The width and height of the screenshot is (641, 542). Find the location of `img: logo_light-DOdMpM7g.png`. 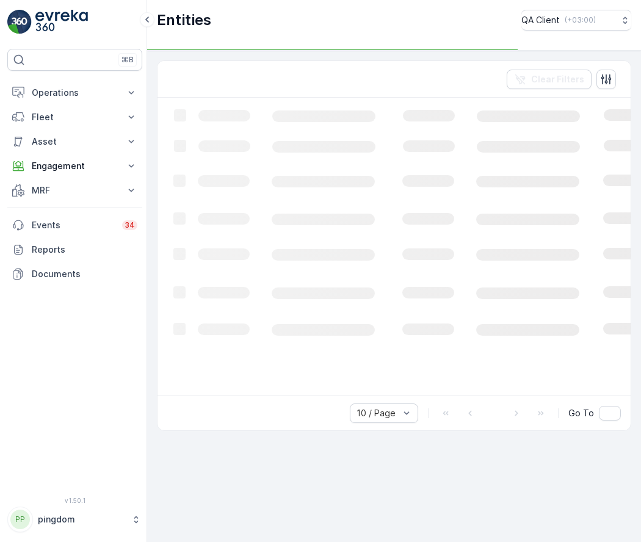

img: logo_light-DOdMpM7g.png is located at coordinates (62, 22).